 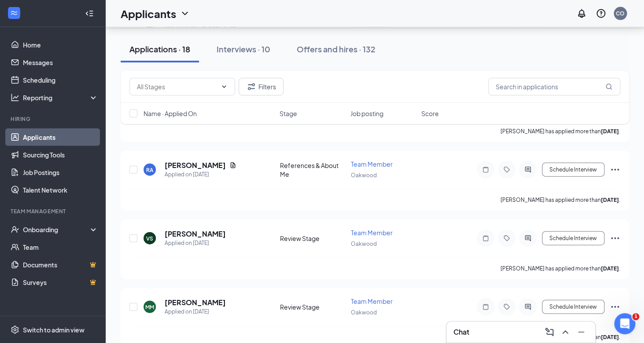 I want to click on span: 1, so click(x=635, y=317).